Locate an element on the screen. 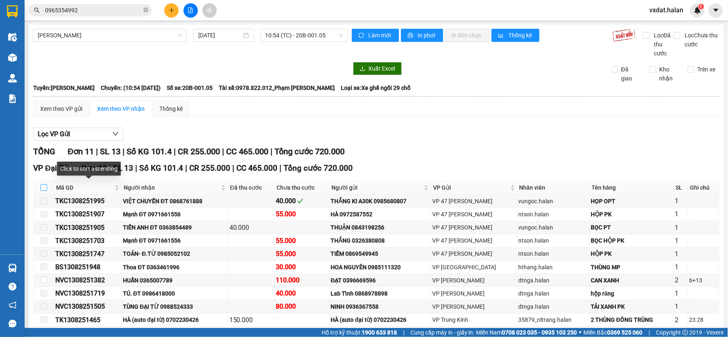  div: ntson.halan is located at coordinates (554, 253).